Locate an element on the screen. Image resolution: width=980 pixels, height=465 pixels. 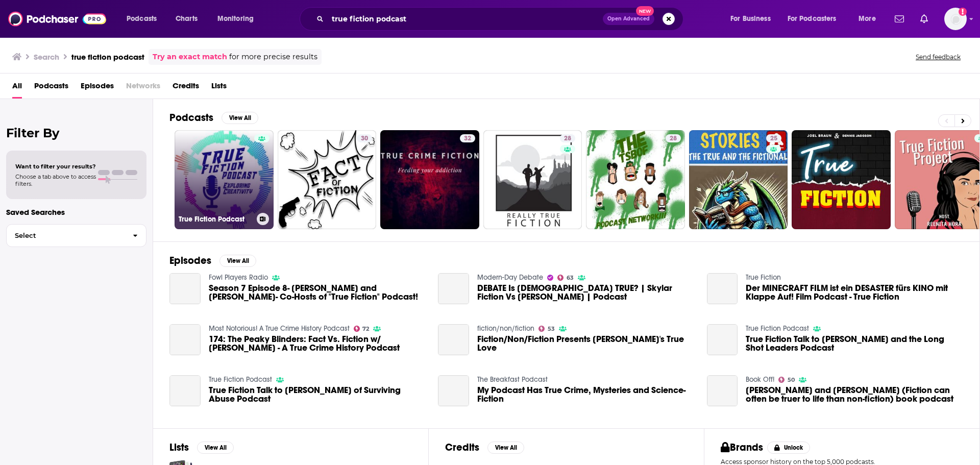
span: For Podcasters is located at coordinates (812, 19).